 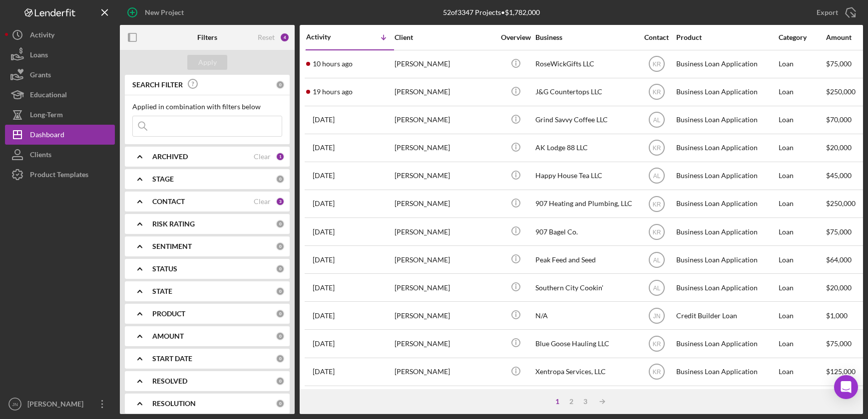 I want to click on a: Activity, so click(x=60, y=35).